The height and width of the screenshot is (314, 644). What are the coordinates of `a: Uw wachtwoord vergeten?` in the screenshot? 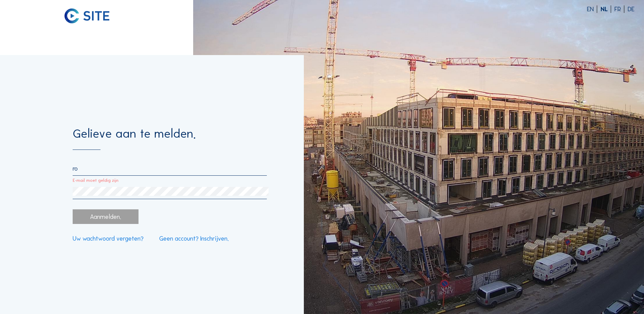 It's located at (108, 238).